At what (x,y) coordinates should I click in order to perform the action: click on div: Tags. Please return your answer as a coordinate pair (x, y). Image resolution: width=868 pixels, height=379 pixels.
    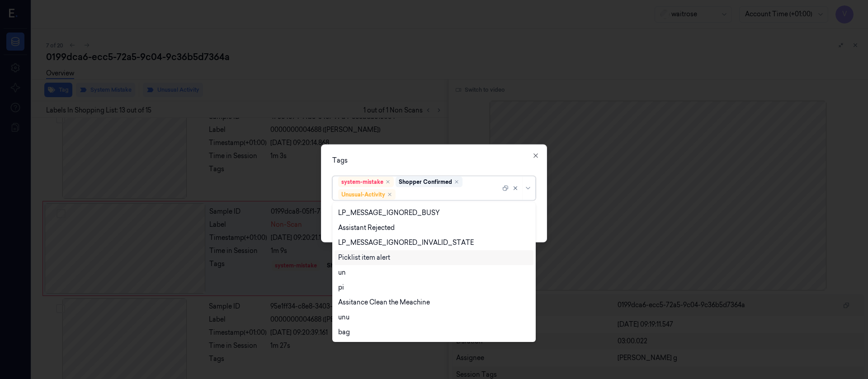
    Looking at the image, I should click on (434, 160).